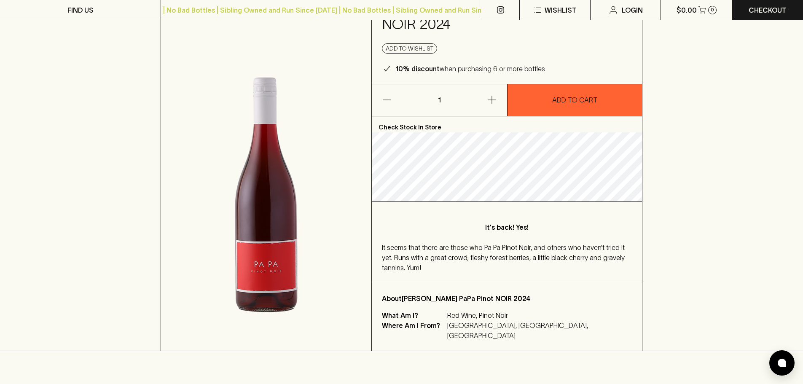 Image resolution: width=803 pixels, height=384 pixels. What do you see at coordinates (439, 100) in the screenshot?
I see `p: 1` at bounding box center [439, 100].